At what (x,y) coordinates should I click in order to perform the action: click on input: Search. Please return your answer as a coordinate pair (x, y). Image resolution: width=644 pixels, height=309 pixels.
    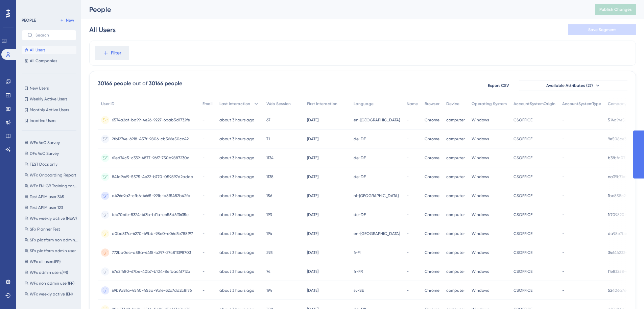
    Looking at the image, I should click on (53, 35).